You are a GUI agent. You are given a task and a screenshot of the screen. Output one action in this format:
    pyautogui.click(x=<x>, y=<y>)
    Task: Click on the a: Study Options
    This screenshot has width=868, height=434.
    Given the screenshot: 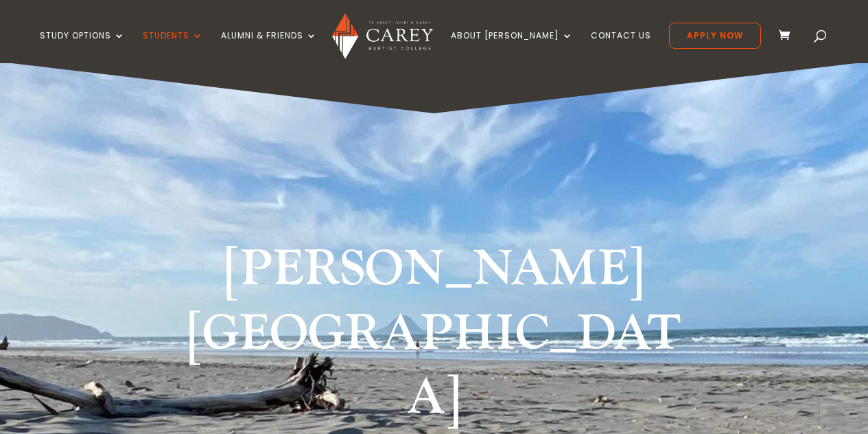 What is the action you would take?
    pyautogui.click(x=83, y=47)
    